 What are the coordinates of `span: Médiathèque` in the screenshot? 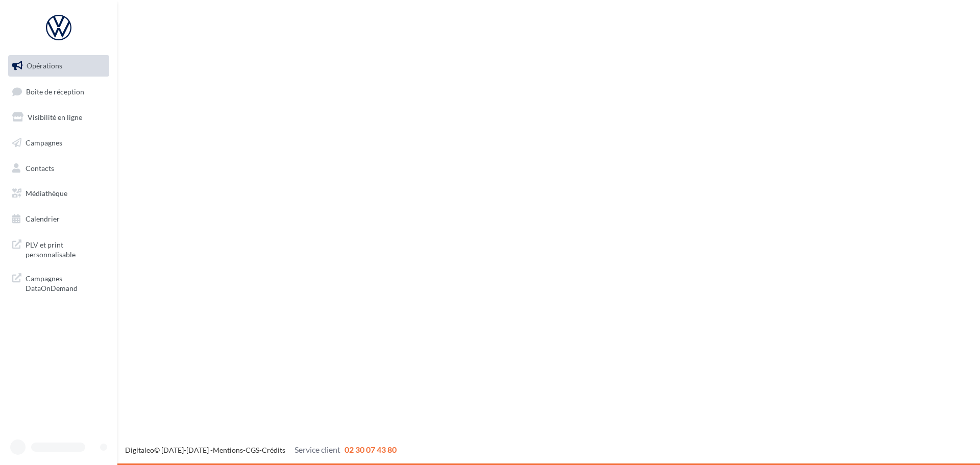 It's located at (46, 193).